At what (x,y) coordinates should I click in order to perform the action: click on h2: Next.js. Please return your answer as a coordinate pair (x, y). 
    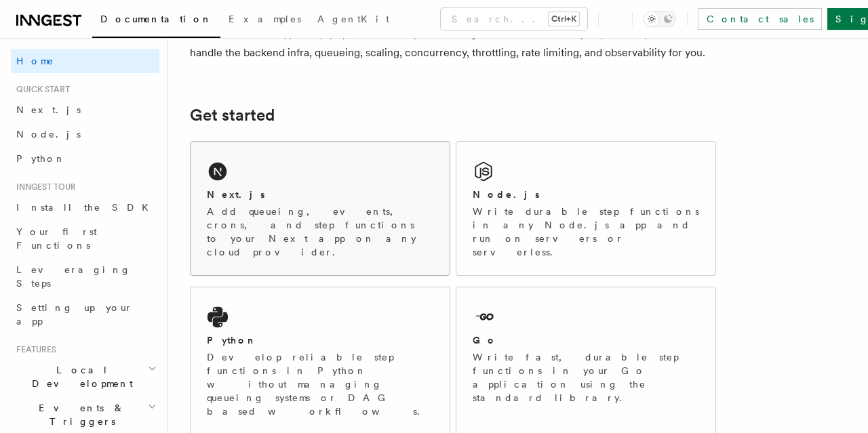
    Looking at the image, I should click on (236, 195).